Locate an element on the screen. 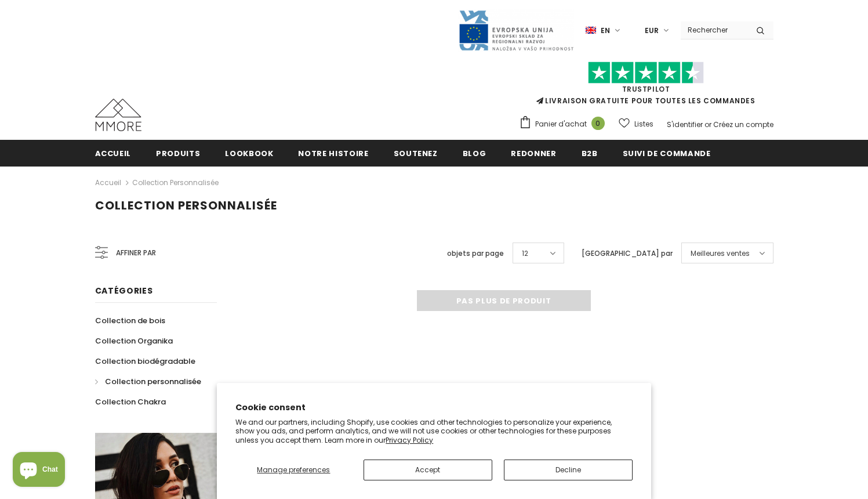 Image resolution: width=868 pixels, height=499 pixels. span: en is located at coordinates (606, 30).